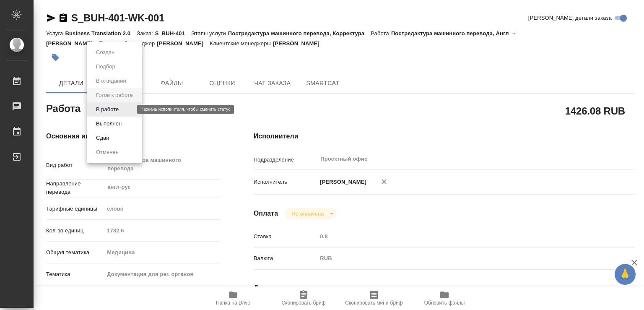 This screenshot has height=310, width=644. What do you see at coordinates (107, 109) in the screenshot?
I see `button: В работе` at bounding box center [107, 109].